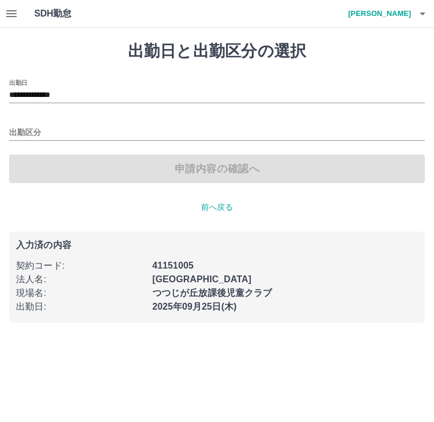 The height and width of the screenshot is (422, 434). Describe the element at coordinates (80, 280) in the screenshot. I see `p: 法人名 :` at that location.